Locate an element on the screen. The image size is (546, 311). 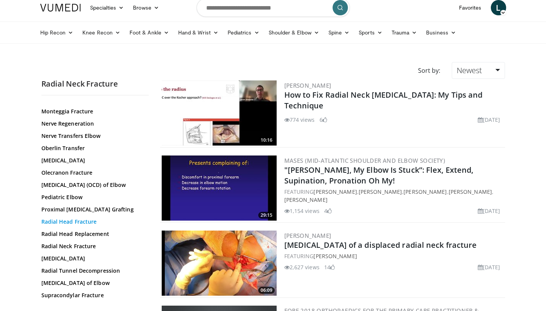
a: Oberlin Transfer is located at coordinates (93, 148).